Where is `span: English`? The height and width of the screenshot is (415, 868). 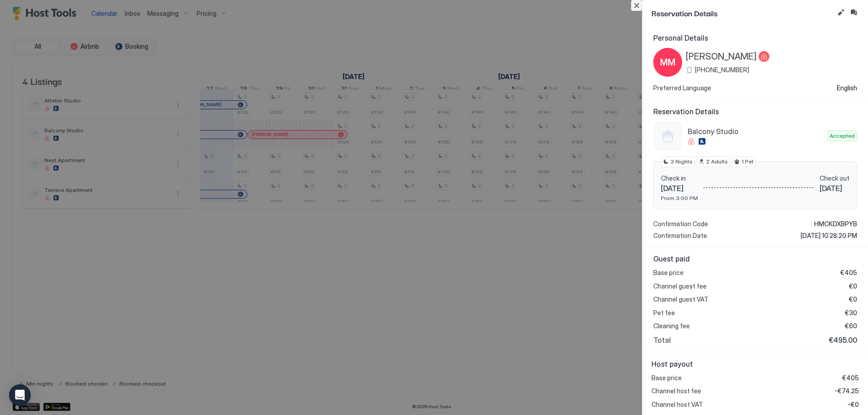
span: English is located at coordinates (846, 88).